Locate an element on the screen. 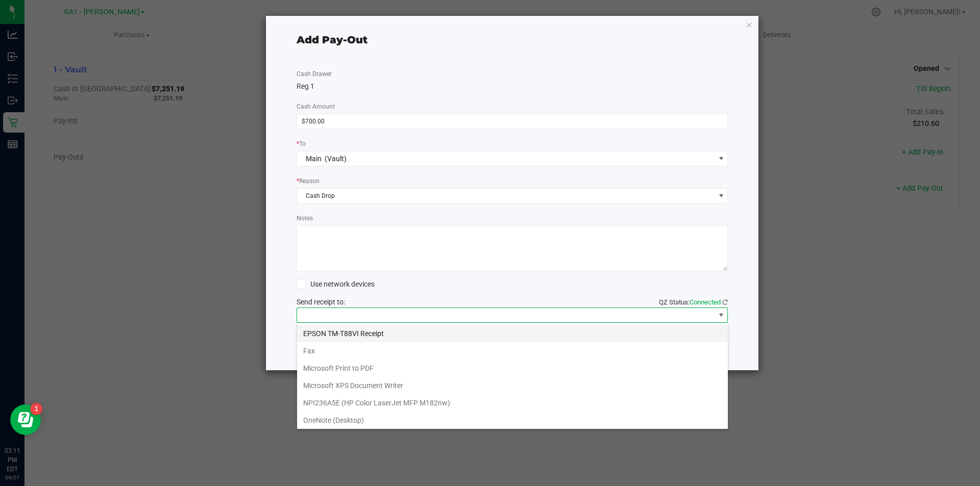 This screenshot has height=486, width=980. span: QZ Status: is located at coordinates (693, 302).